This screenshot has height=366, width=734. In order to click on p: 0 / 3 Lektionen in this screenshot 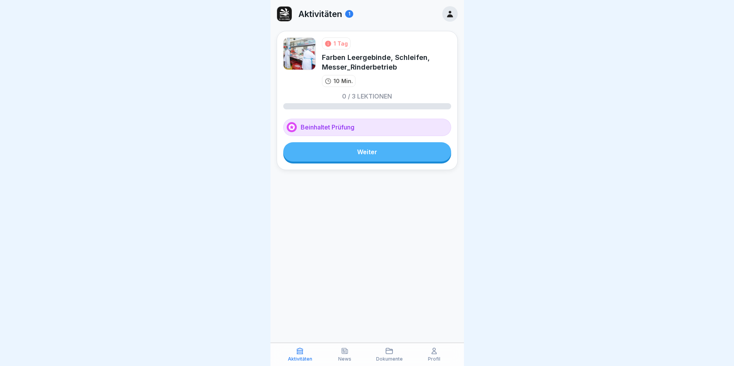, I will do `click(367, 96)`.